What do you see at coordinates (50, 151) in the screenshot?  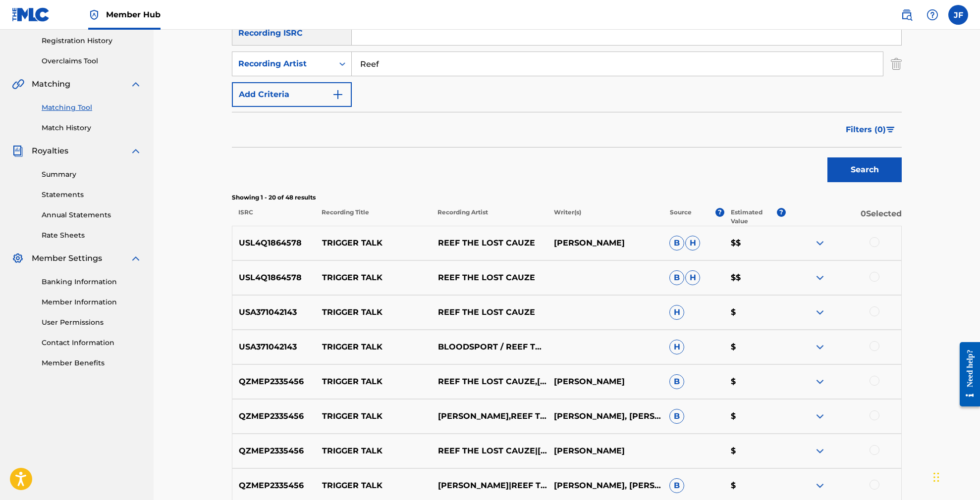 I see `span: Royalties` at bounding box center [50, 151].